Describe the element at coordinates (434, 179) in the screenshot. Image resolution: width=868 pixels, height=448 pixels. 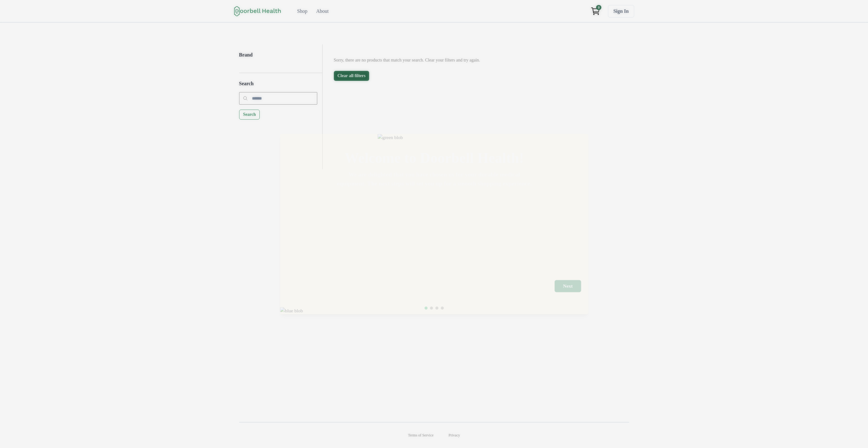
I see `p: We are delighted that you have chosen us for your durable medical equipment. The next steps will ...` at that location.